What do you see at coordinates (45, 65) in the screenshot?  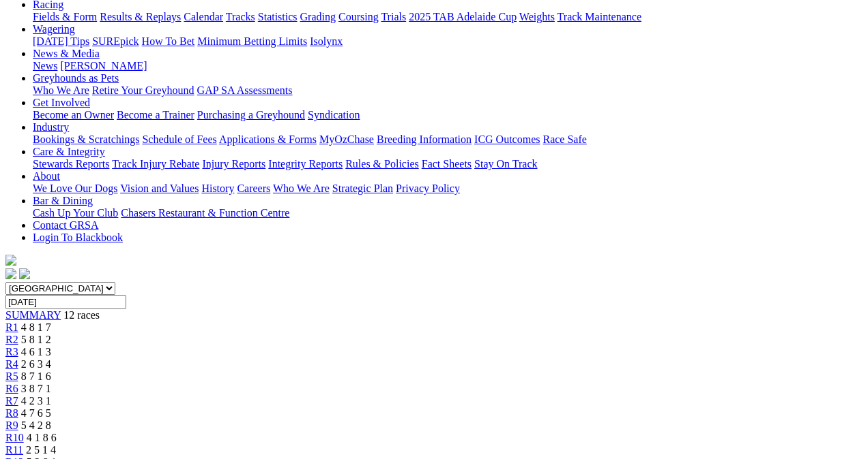 I see `a: News` at bounding box center [45, 65].